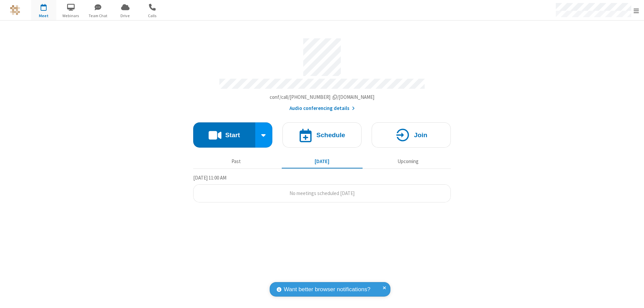  Describe the element at coordinates (44, 16) in the screenshot. I see `span: Meet` at that location.